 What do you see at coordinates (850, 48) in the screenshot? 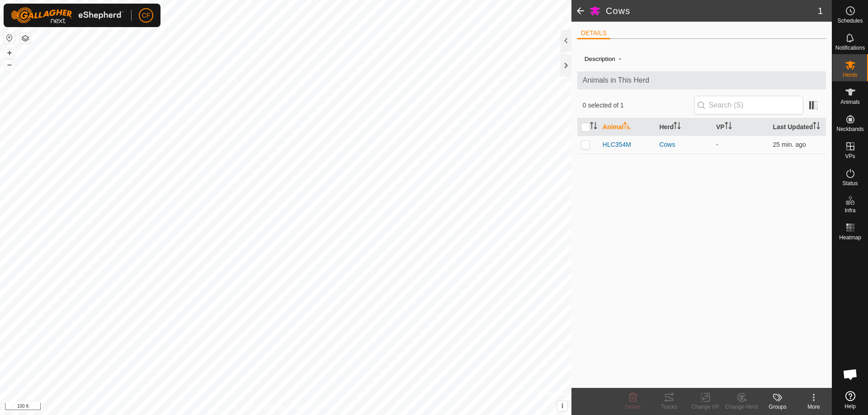
I see `span: Notifications` at bounding box center [850, 48].